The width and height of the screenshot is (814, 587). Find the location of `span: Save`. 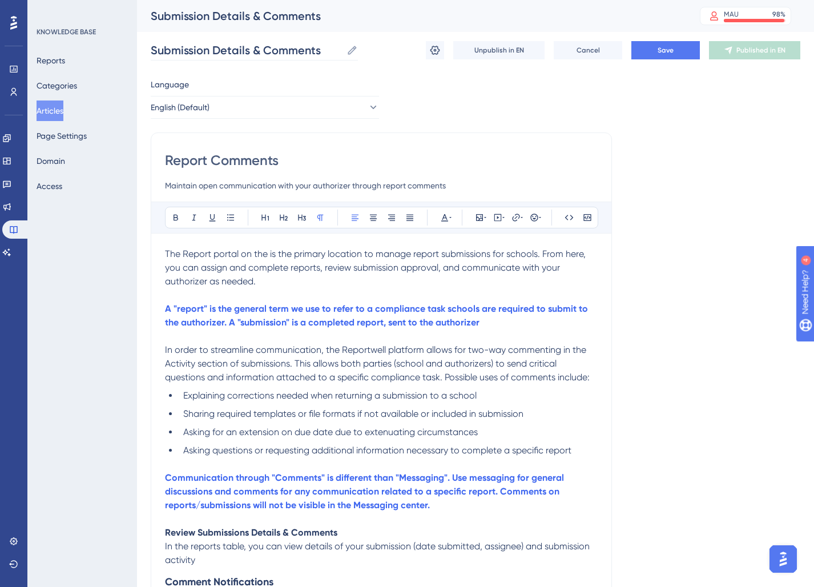

span: Save is located at coordinates (666, 50).